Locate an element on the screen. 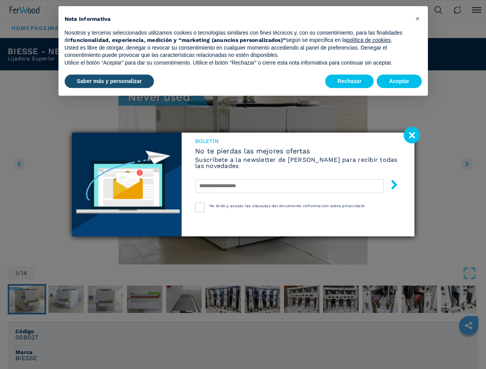 The width and height of the screenshot is (486, 369). p: Usted es libre de otorgar, denegar o revocar su consentimiento en cualquier momento accediendo al... is located at coordinates (237, 52).